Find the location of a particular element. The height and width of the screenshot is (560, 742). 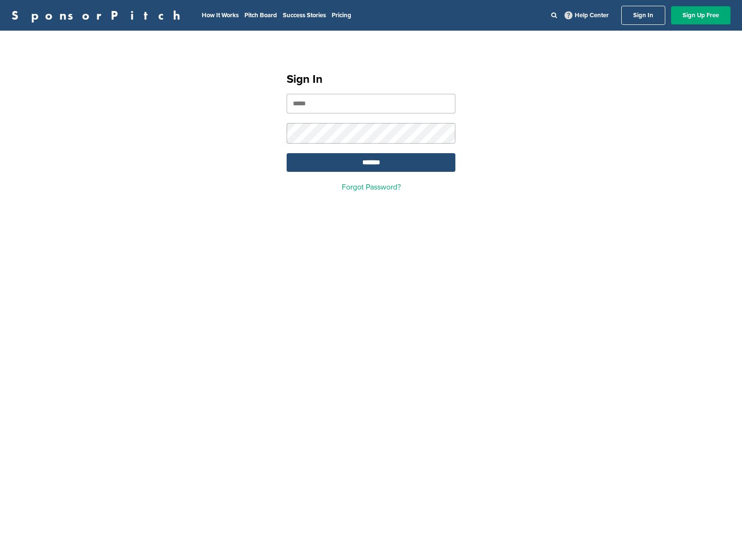

a: Forgot Password? is located at coordinates (371, 187).